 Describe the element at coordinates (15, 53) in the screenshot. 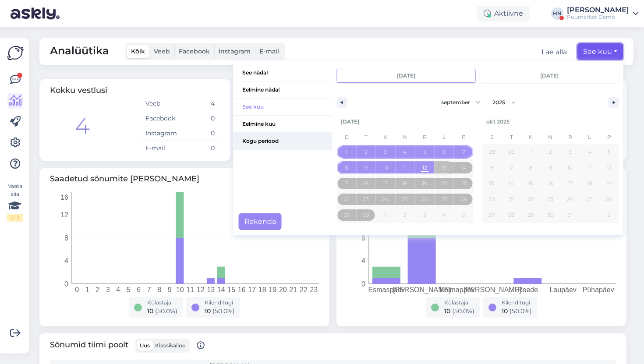

I see `img: Askly Logo` at that location.